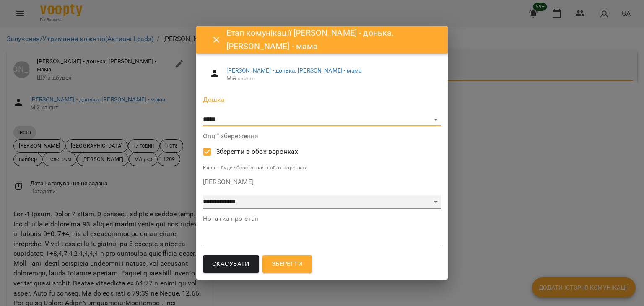 The width and height of the screenshot is (644, 306). Describe the element at coordinates (322, 219) in the screenshot. I see `label: Нотатка про етап` at that location.